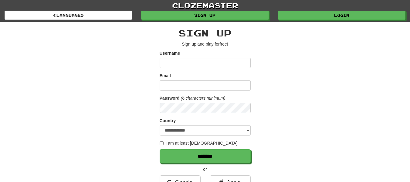 Image resolution: width=410 pixels, height=182 pixels. Describe the element at coordinates (168, 120) in the screenshot. I see `label: Country` at that location.